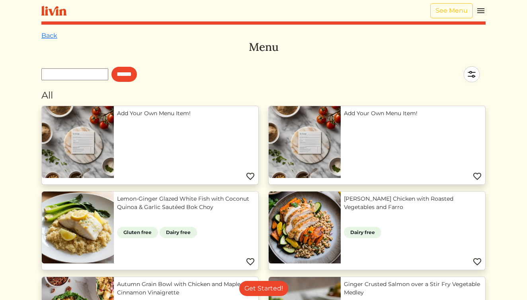  I want to click on a: Get Started!, so click(263, 289).